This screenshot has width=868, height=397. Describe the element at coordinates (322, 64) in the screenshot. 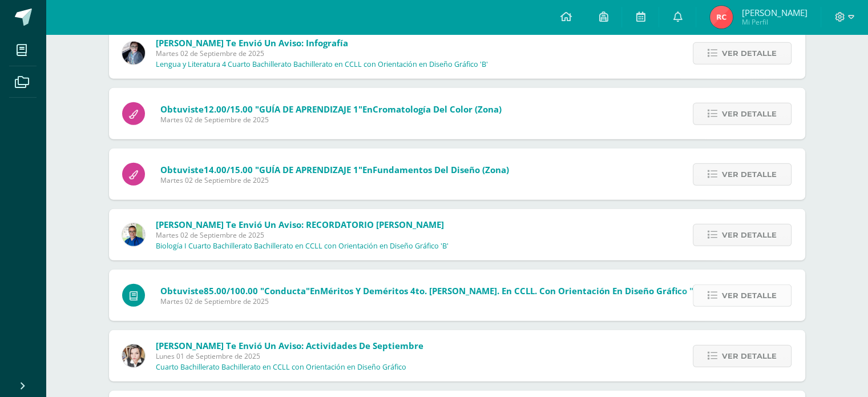

I see `p: Lengua y Literatura 4 Cuarto Bachillerato Bachillerato en CCLL con Orientación en Diseño Gráfico 'B'` at that location.